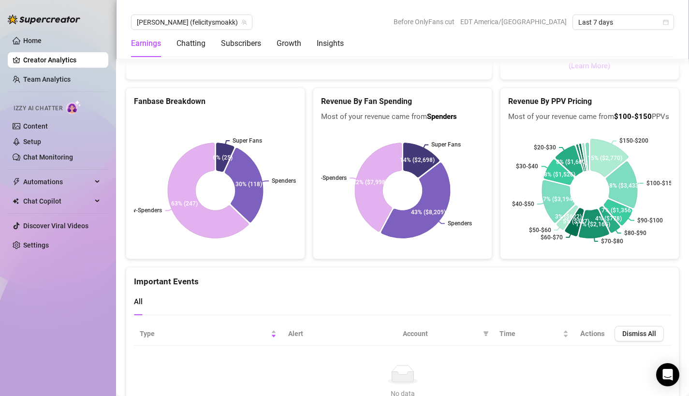  Describe the element at coordinates (340, 334) in the screenshot. I see `th: Alert` at that location.